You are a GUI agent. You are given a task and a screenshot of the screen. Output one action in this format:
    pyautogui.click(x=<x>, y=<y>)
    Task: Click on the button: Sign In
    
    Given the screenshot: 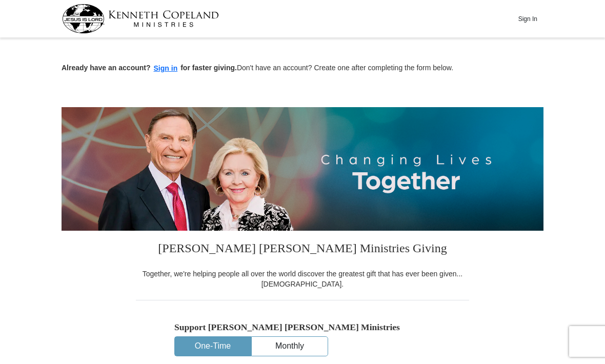 What is the action you would take?
    pyautogui.click(x=527, y=19)
    